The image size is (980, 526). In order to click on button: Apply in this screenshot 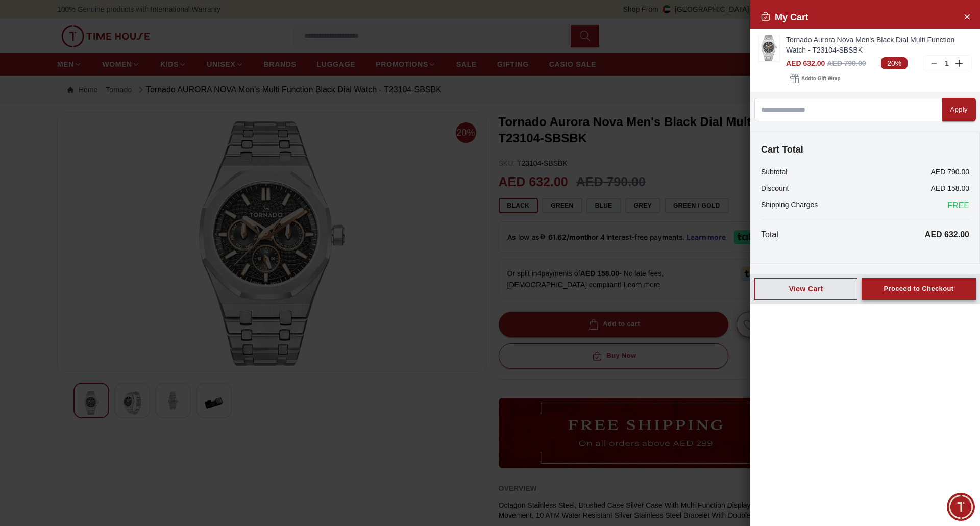, I will do `click(959, 110)`.